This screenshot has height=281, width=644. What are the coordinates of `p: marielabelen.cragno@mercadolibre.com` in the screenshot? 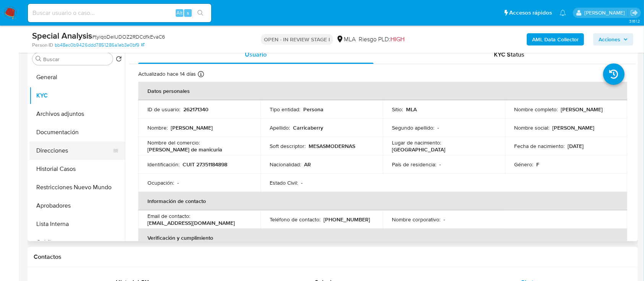 It's located at (606, 12).